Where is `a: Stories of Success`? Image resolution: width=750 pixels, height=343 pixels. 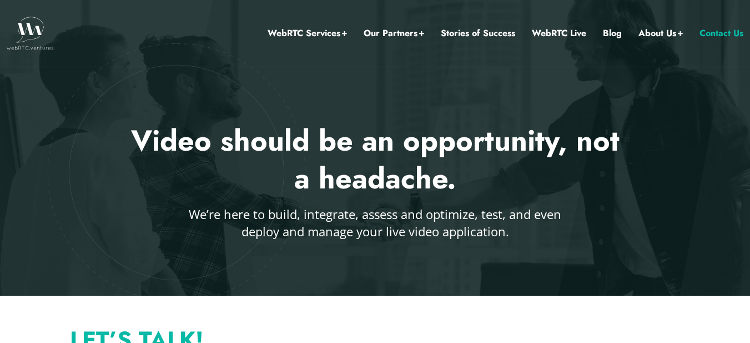
a: Stories of Success is located at coordinates (478, 33).